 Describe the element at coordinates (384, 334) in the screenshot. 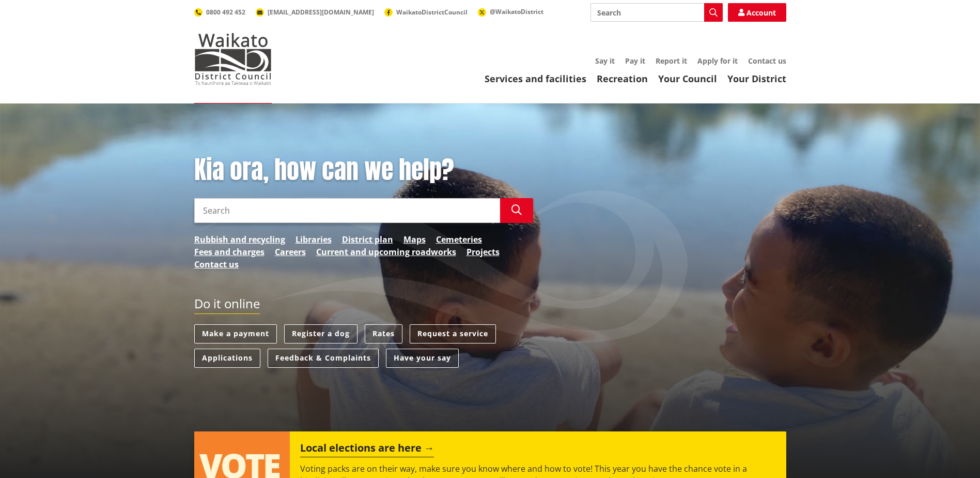

I see `a: Rates` at that location.